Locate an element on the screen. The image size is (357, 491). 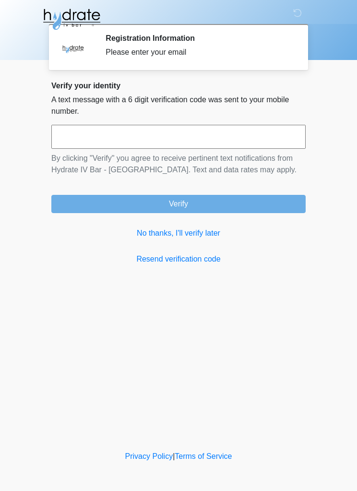
a: No thanks, I'll verify later is located at coordinates (179, 233).